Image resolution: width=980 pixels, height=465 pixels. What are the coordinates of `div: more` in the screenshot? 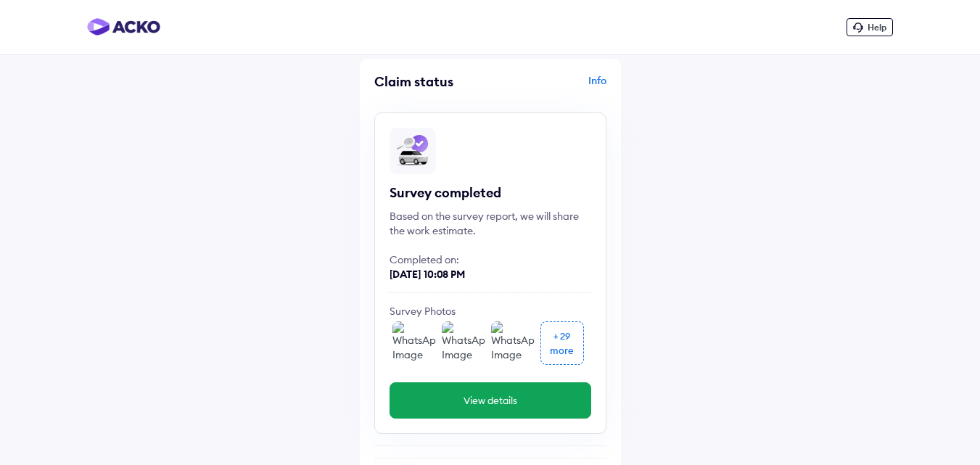 It's located at (562, 350).